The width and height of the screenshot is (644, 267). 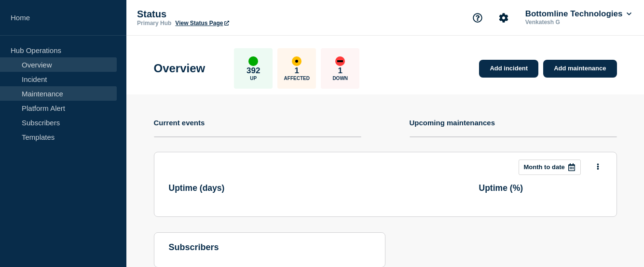 What do you see at coordinates (297, 61) in the screenshot?
I see `div: affected` at bounding box center [297, 61].